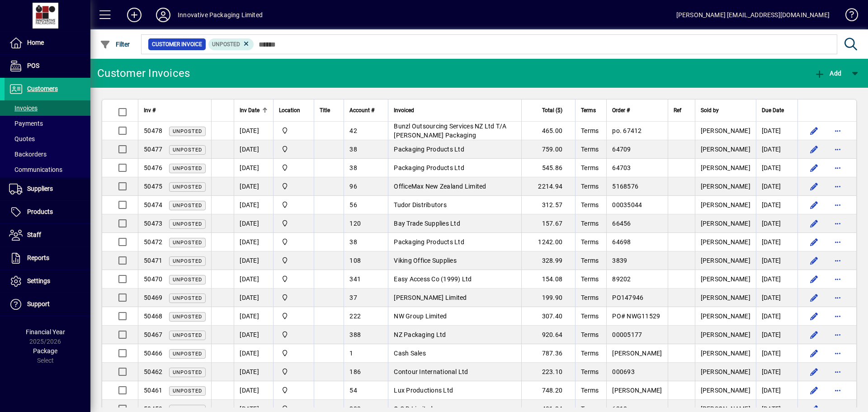 The height and width of the screenshot is (412, 868). I want to click on a: Staff, so click(48, 235).